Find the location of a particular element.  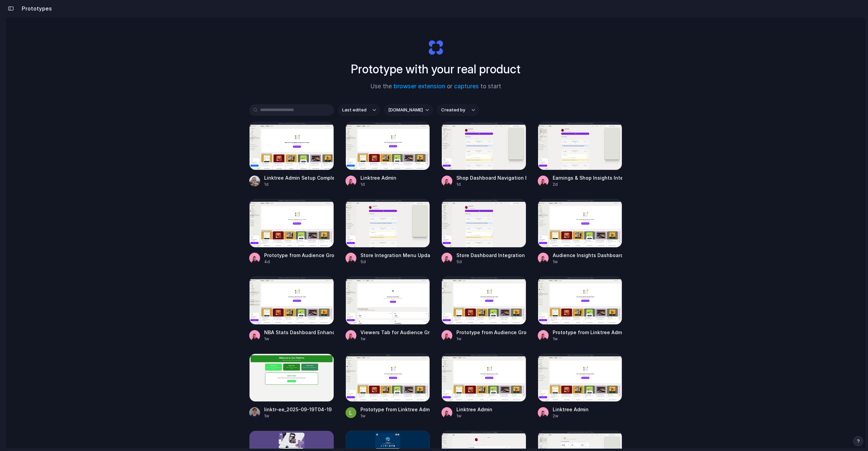

a: Linktree Admin Setup CompletionLinktree Admin Setup Completion1d is located at coordinates (292, 154).